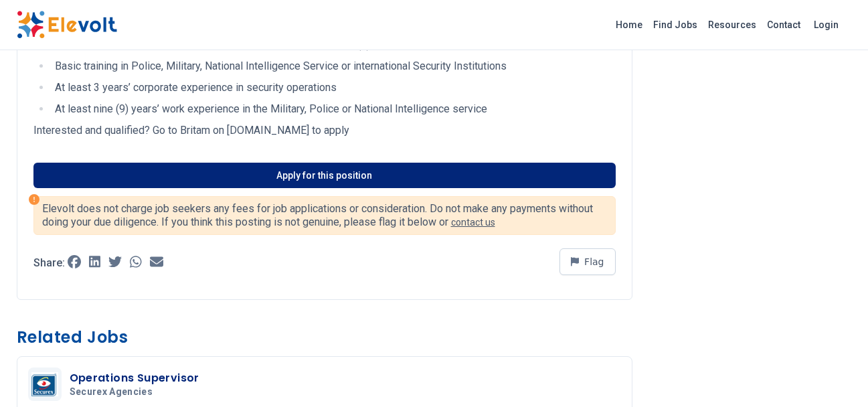  Describe the element at coordinates (675, 25) in the screenshot. I see `a: Find Jobs` at that location.